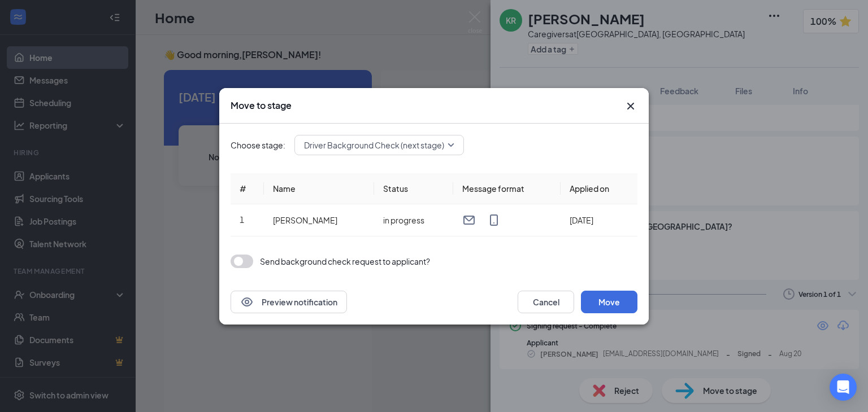 Image resolution: width=868 pixels, height=412 pixels. I want to click on svg: MobileSms, so click(494, 220).